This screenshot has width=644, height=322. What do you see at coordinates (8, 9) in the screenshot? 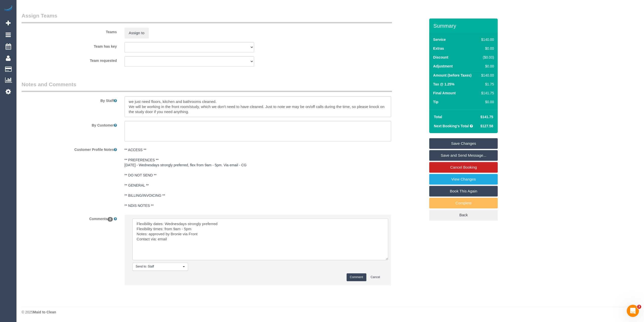
I see `a: Automaid Logo` at bounding box center [8, 9].